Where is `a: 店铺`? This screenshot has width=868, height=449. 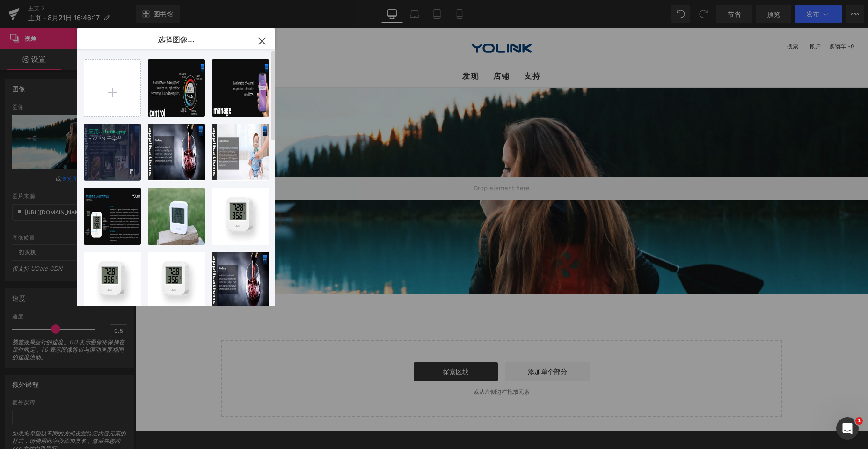 a: 店铺 is located at coordinates (367, 48).